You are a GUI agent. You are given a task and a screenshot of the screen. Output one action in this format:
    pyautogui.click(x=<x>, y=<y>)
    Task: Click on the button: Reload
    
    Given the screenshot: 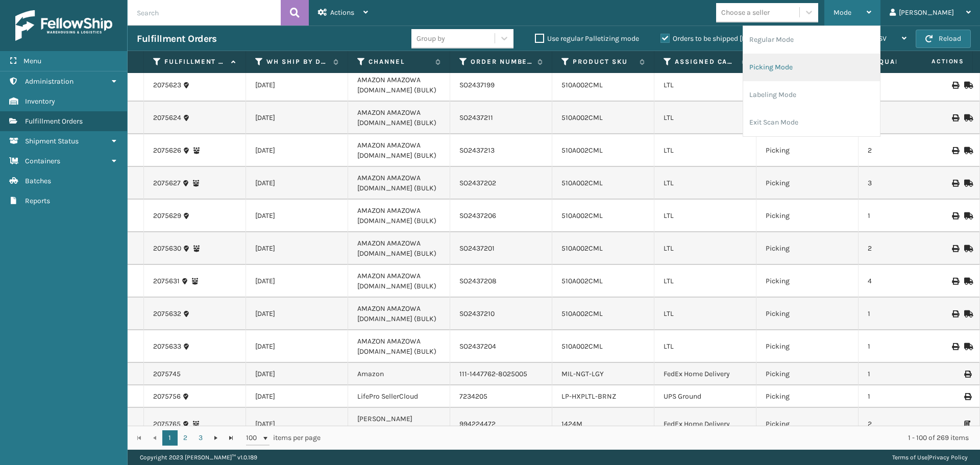 What is the action you would take?
    pyautogui.click(x=943, y=39)
    